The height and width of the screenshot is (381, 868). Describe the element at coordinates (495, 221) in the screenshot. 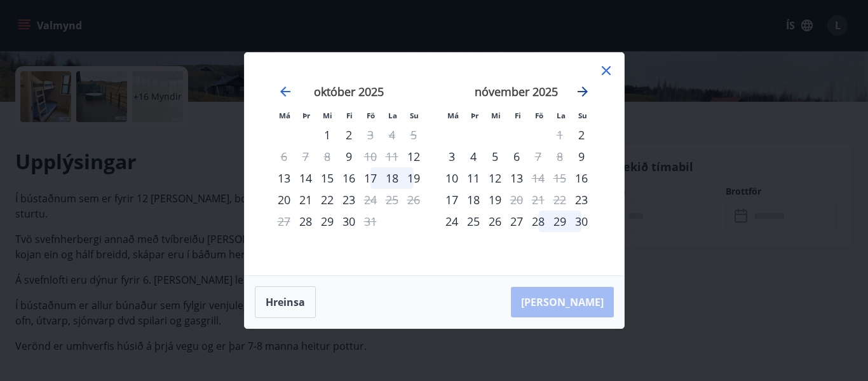

I see `div: 26` at that location.